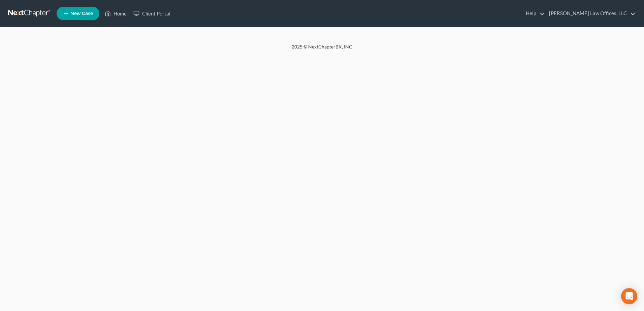  Describe the element at coordinates (629, 296) in the screenshot. I see `div: Open Intercom Messenger` at that location.